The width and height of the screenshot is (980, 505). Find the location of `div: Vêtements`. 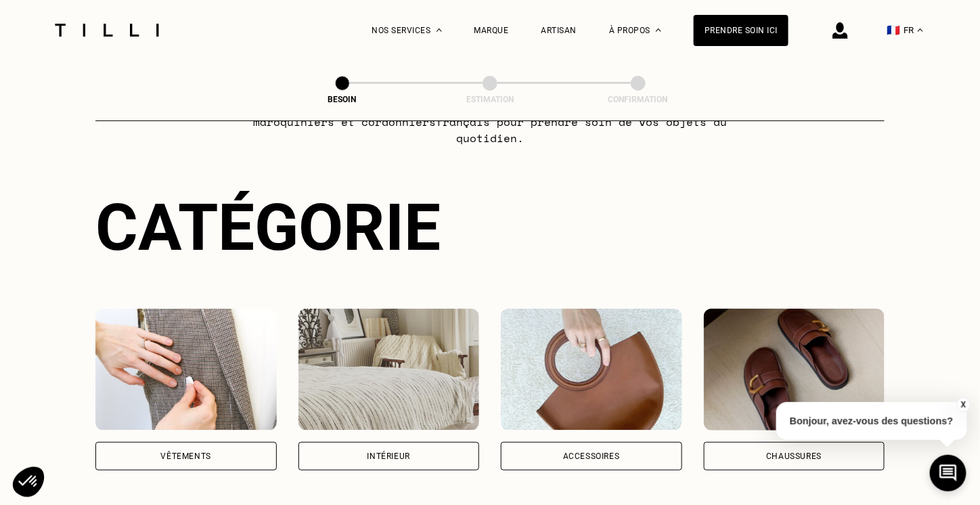

div: Vêtements is located at coordinates (186, 456).